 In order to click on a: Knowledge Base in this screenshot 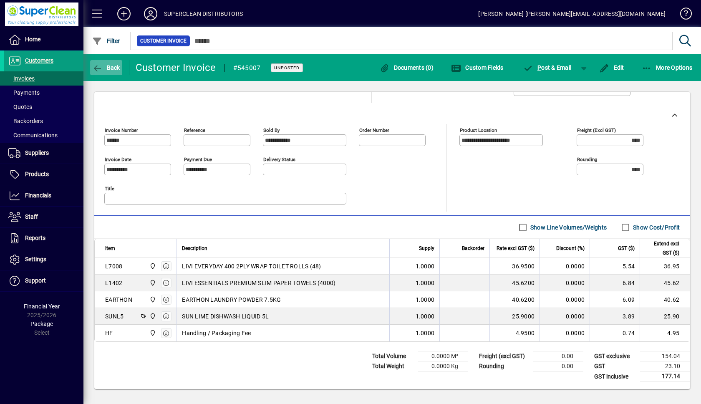, I will do `click(682, 15)`.